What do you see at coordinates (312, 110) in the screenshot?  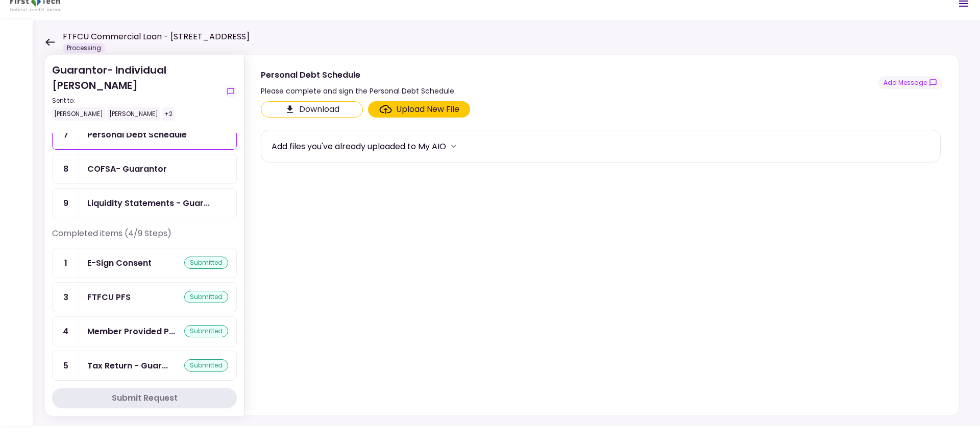 I see `button: Click here to download the document` at bounding box center [312, 110].